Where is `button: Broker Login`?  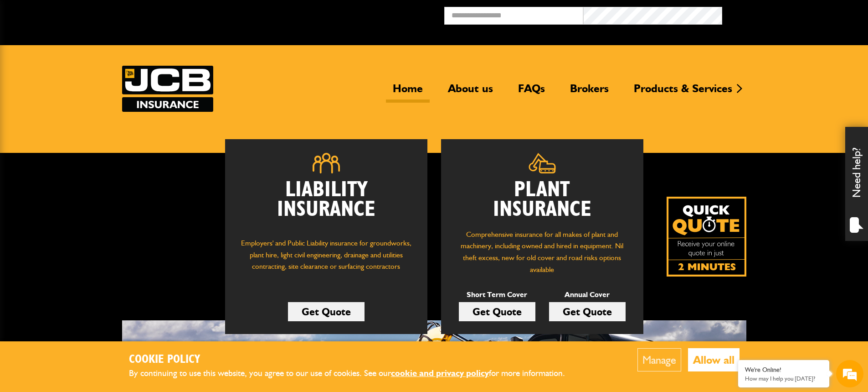 button: Broker Login is located at coordinates (792, 13).